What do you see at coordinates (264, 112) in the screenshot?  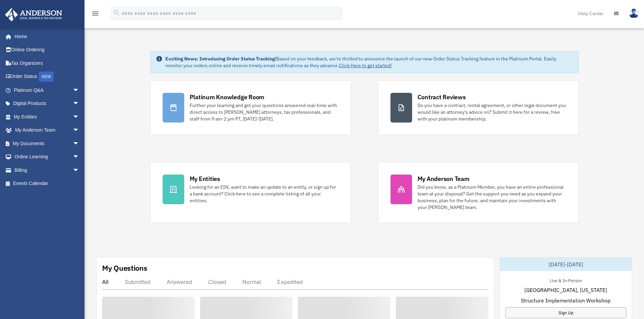 I see `div: Further your learning and get your questions answered real-time with direct access to [PERSON_NAM...` at bounding box center [264, 112].